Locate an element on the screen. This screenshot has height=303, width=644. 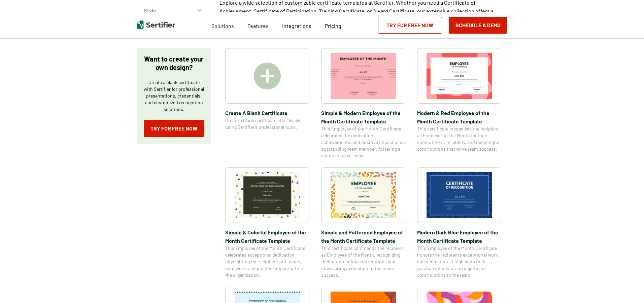
a: Schedule a Demo is located at coordinates (478, 26).